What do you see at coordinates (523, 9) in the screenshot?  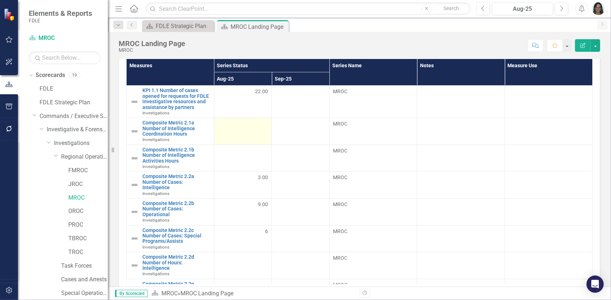 I see `button: Aug-25` at bounding box center [523, 9].